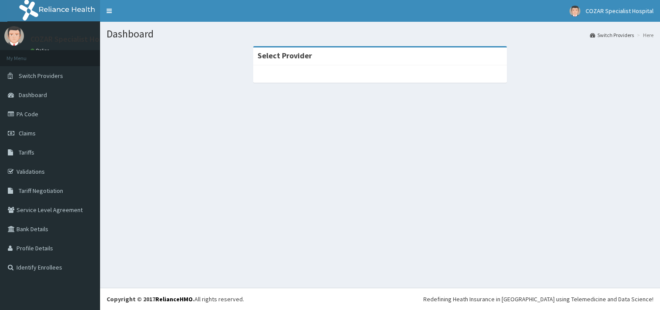 The height and width of the screenshot is (310, 660). What do you see at coordinates (41, 191) in the screenshot?
I see `span: Tariff Negotiation` at bounding box center [41, 191].